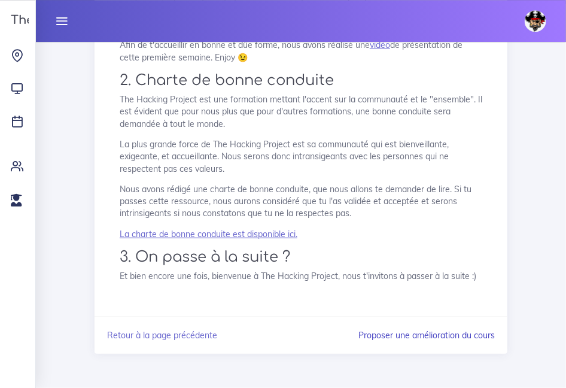 The height and width of the screenshot is (388, 566). What do you see at coordinates (301, 51) in the screenshot?
I see `p: Afin de t'accueillir en bonne et dûe forme, nous avons réalisé une de présentation de cette premi...` at bounding box center [301, 51].